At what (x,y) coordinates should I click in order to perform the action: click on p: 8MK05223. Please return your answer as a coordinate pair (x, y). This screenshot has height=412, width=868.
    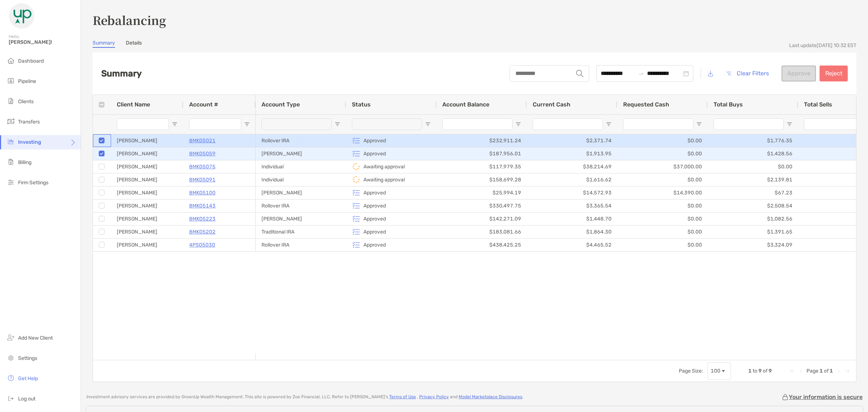
    Looking at the image, I should click on (202, 218).